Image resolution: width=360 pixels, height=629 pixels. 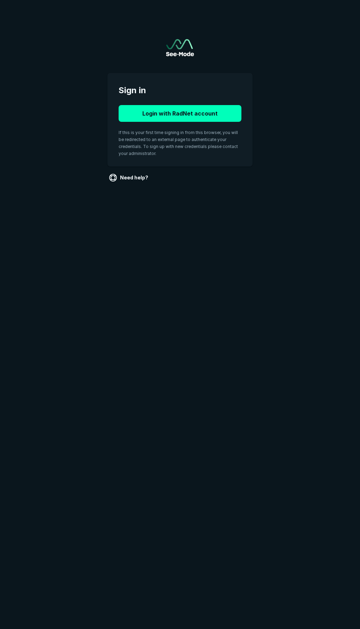 What do you see at coordinates (180, 47) in the screenshot?
I see `img: See-Mode Logo` at bounding box center [180, 47].